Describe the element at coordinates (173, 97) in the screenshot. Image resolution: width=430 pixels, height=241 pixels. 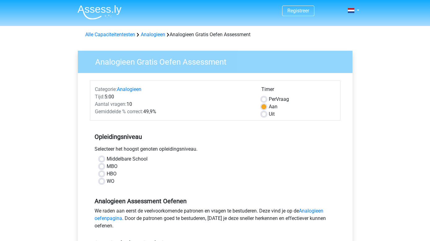
I see `div: 5:00` at that location.